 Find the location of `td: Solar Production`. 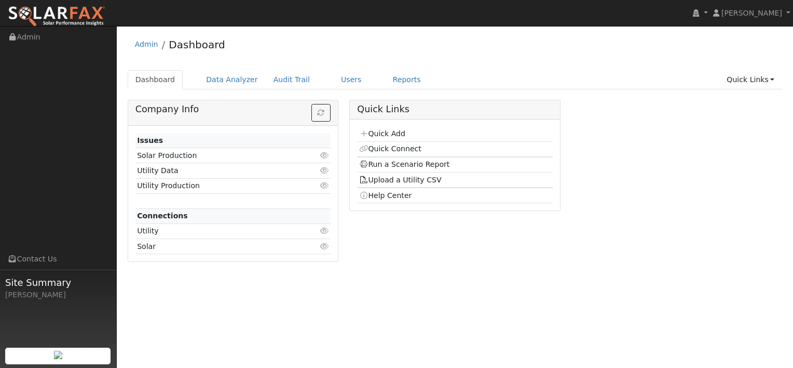

td: Solar Production is located at coordinates (218, 155).